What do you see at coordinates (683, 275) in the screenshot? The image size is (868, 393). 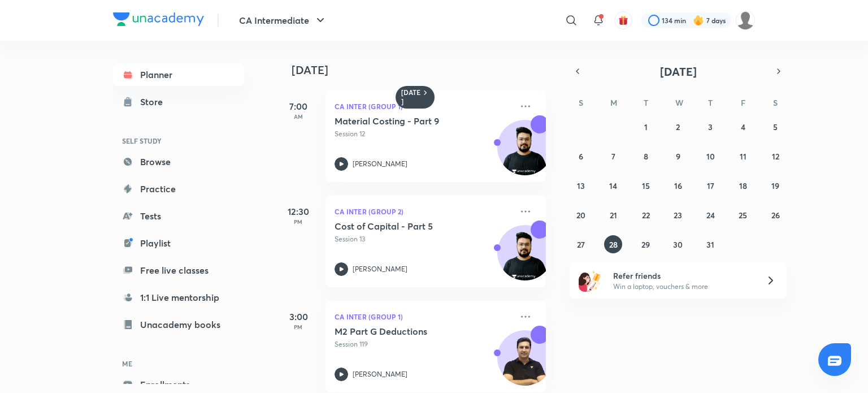 I see `h6: Refer friends` at bounding box center [683, 275].